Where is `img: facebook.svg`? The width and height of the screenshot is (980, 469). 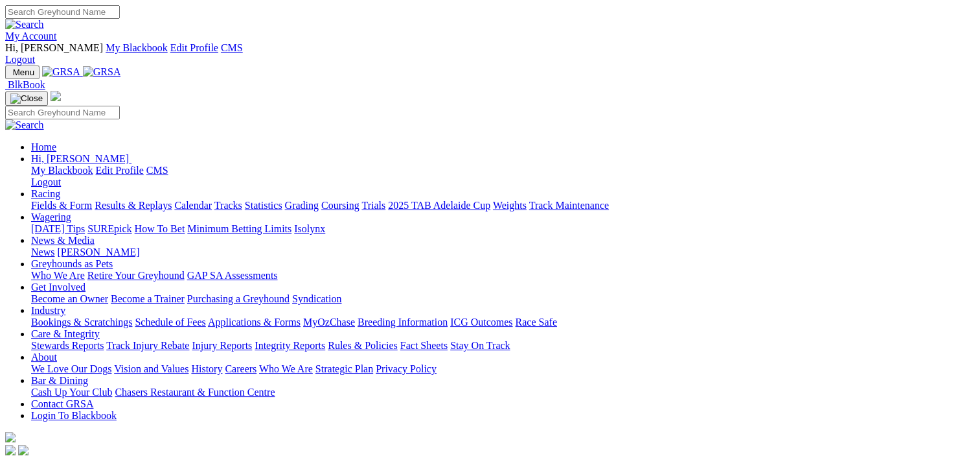
img: facebook.svg is located at coordinates (10, 450).